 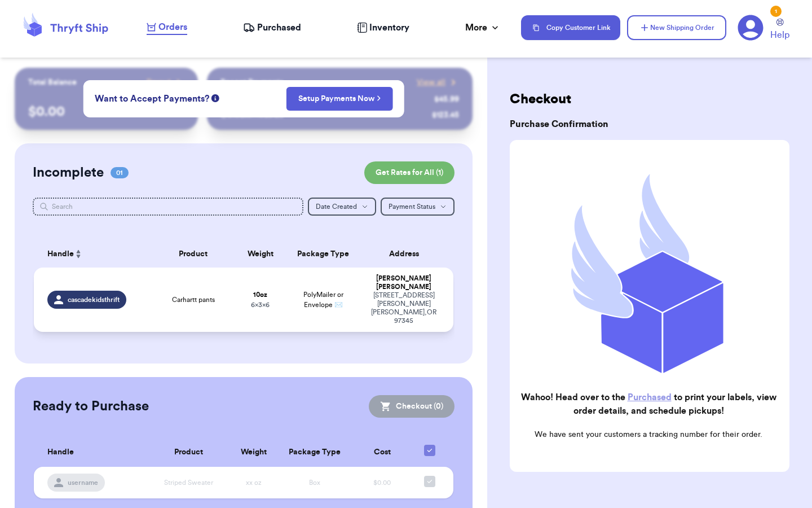 What do you see at coordinates (158, 82) in the screenshot?
I see `span: Payout` at bounding box center [158, 82].